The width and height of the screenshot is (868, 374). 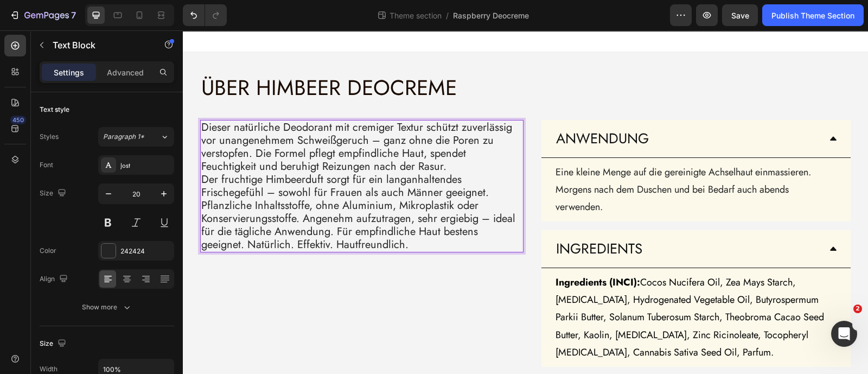 What do you see at coordinates (813, 15) in the screenshot?
I see `button: Publish Theme Section` at bounding box center [813, 15].